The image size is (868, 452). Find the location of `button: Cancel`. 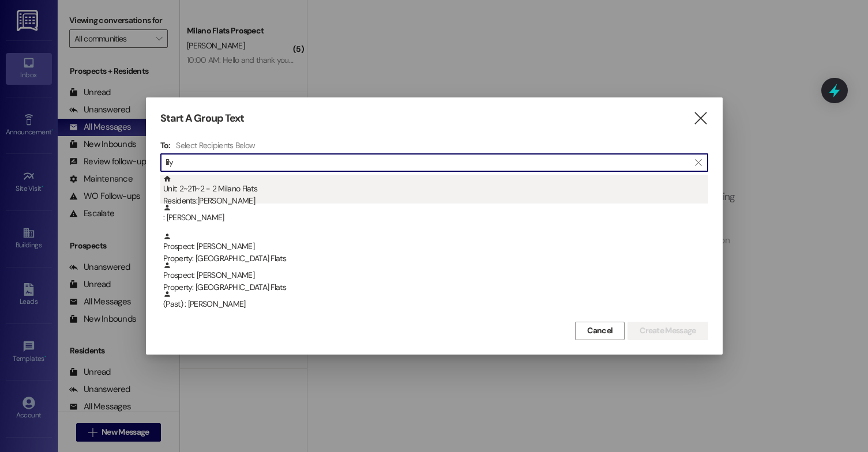

button: Cancel is located at coordinates (600, 331).